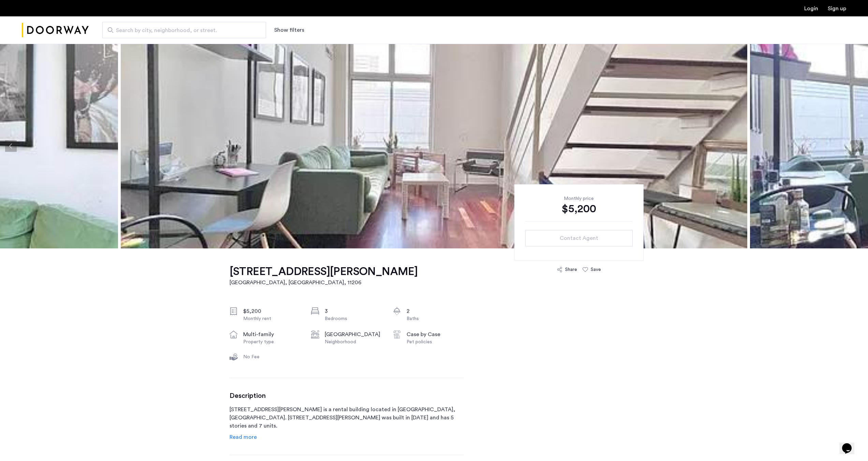 This screenshot has width=868, height=461. I want to click on button: Previous apartment, so click(11, 146).